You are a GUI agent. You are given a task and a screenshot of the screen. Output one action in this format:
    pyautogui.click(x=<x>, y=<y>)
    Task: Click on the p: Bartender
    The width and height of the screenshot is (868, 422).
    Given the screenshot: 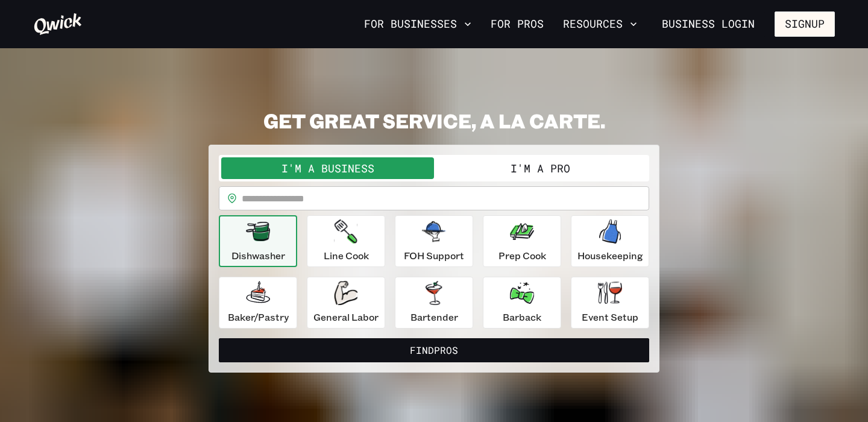 What is the action you would take?
    pyautogui.click(x=434, y=317)
    